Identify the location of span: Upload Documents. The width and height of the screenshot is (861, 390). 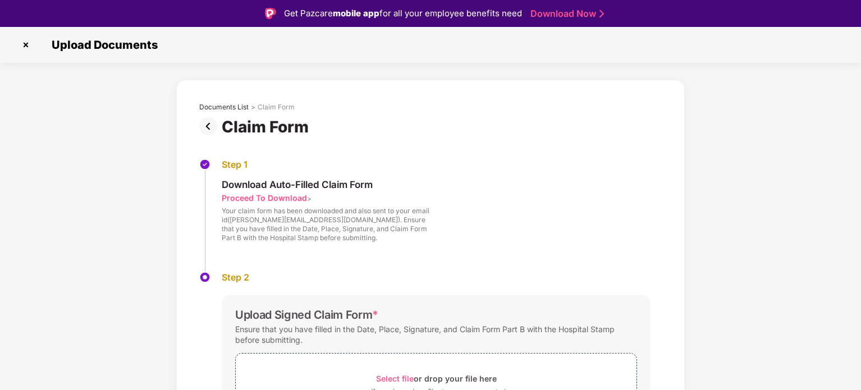
(102, 45).